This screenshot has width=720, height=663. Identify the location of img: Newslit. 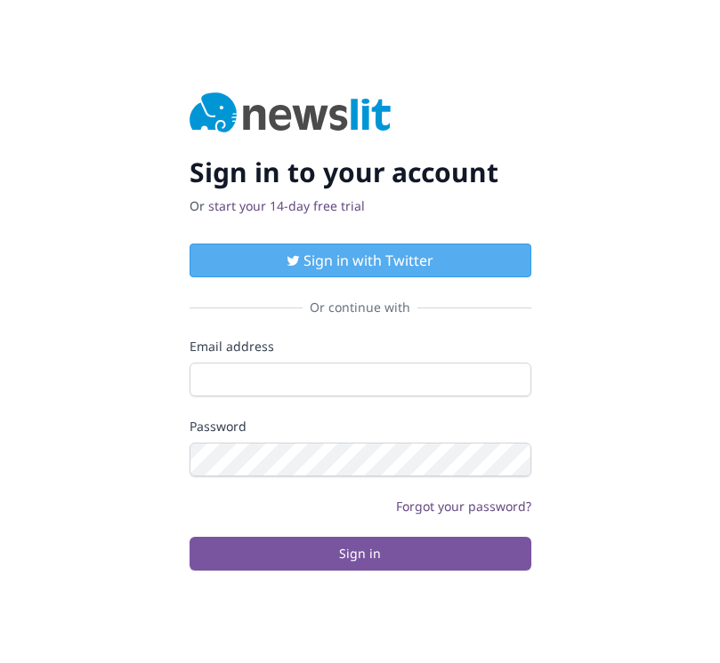
(290, 114).